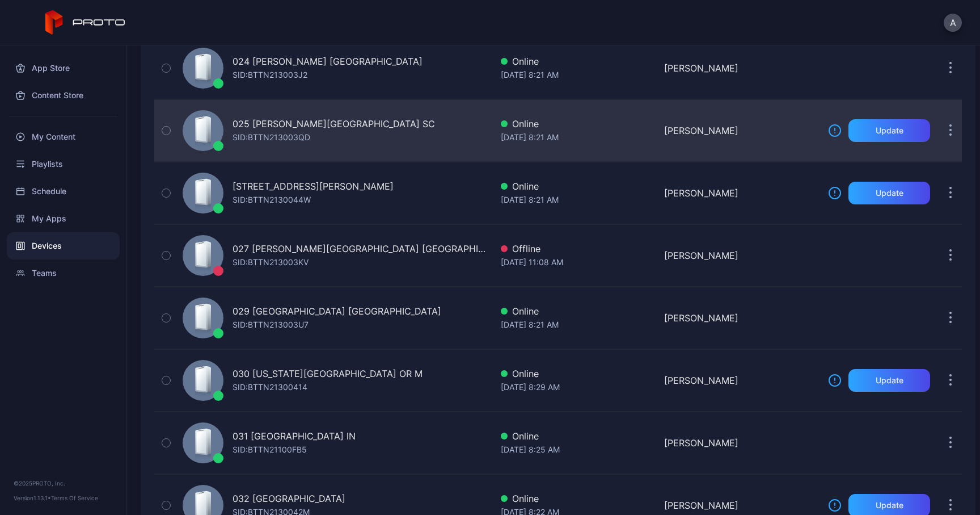 The height and width of the screenshot is (515, 980). Describe the element at coordinates (63, 218) in the screenshot. I see `a: My Apps` at that location.